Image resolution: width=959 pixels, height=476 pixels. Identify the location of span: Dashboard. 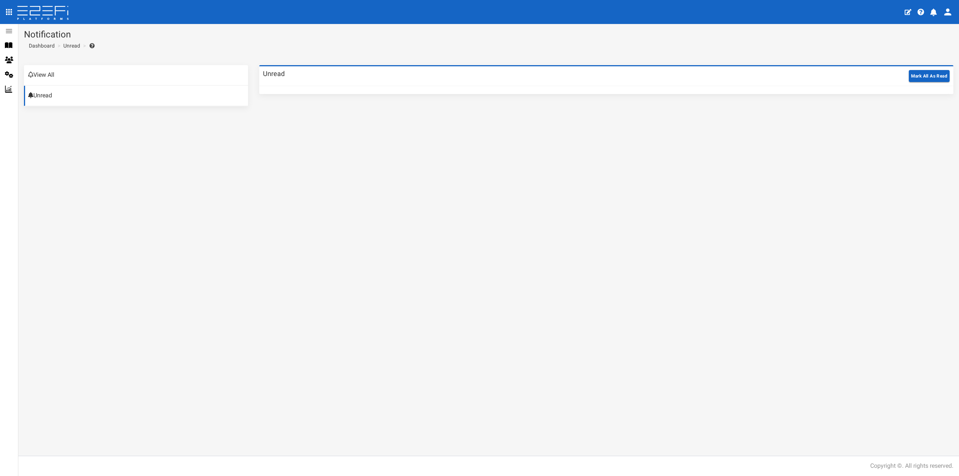
(40, 46).